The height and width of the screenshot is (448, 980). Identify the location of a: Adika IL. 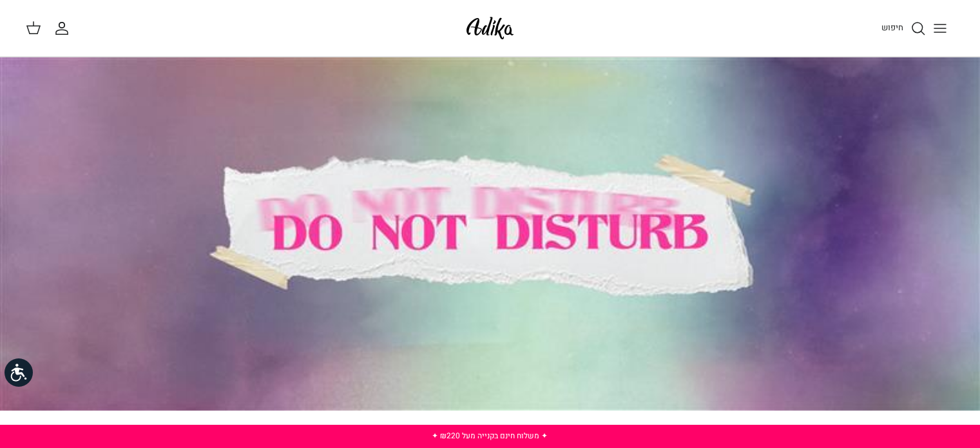
(490, 28).